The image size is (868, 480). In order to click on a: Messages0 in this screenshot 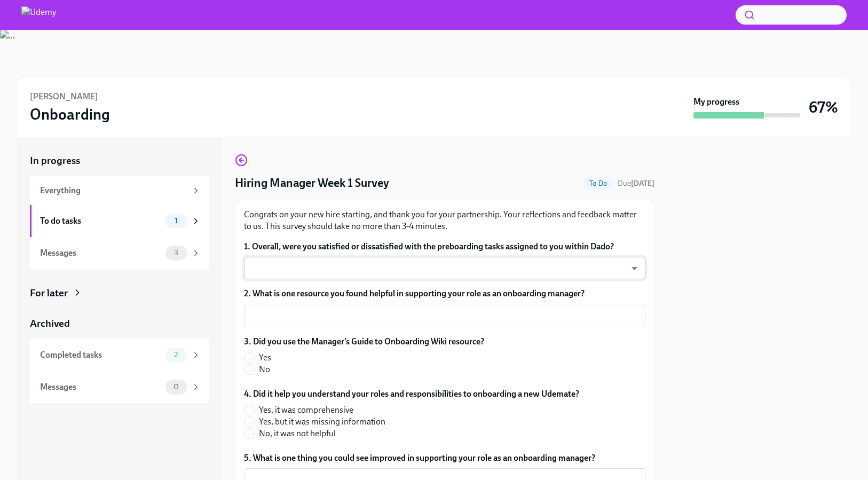, I will do `click(120, 387)`.